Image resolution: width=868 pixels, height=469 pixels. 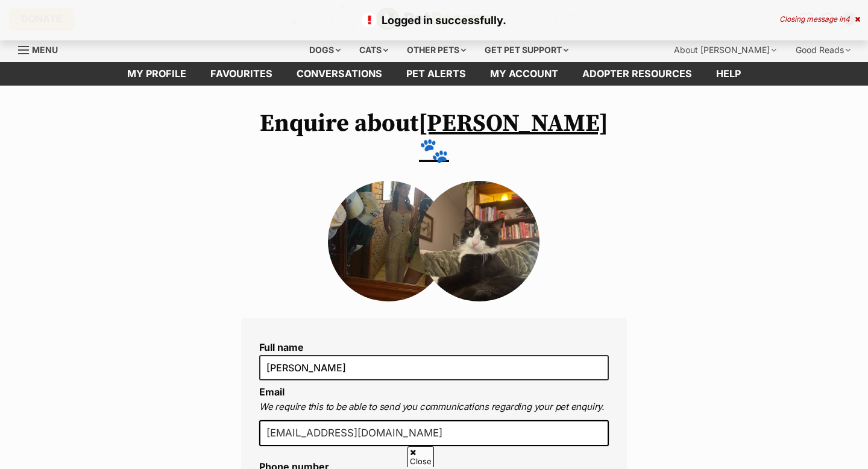 What do you see at coordinates (434, 407) in the screenshot?
I see `p: We require this to be able to send you communications regarding your pet enquiry.` at bounding box center [434, 407].